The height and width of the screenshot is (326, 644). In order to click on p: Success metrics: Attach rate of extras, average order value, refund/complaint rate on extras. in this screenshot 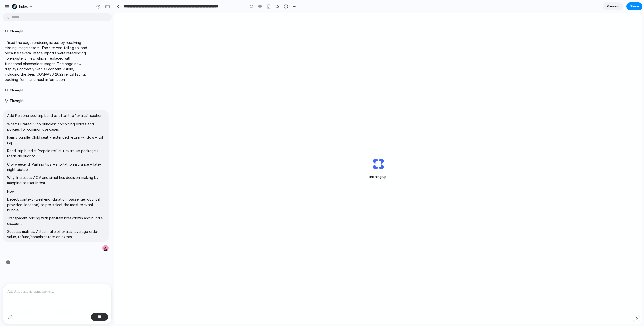, I will do `click(55, 234)`.